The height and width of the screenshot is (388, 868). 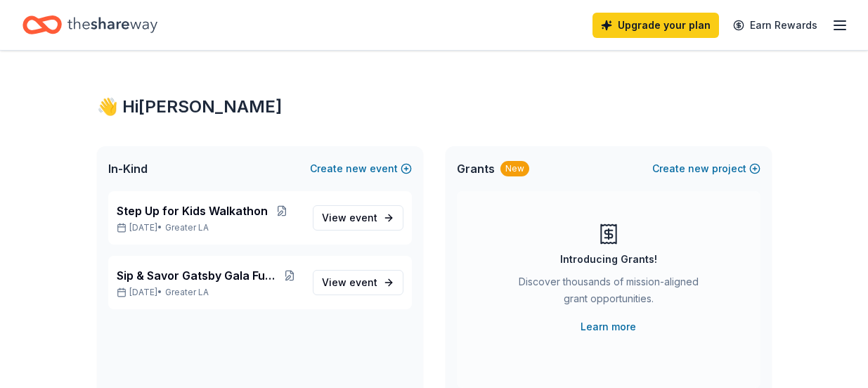 I want to click on a: Learn more, so click(x=608, y=327).